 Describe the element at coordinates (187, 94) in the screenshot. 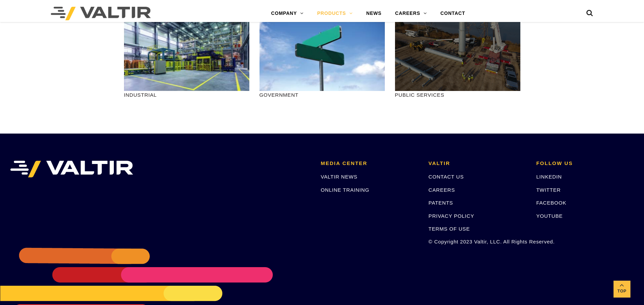

I see `p: INDUSTRIAL` at that location.